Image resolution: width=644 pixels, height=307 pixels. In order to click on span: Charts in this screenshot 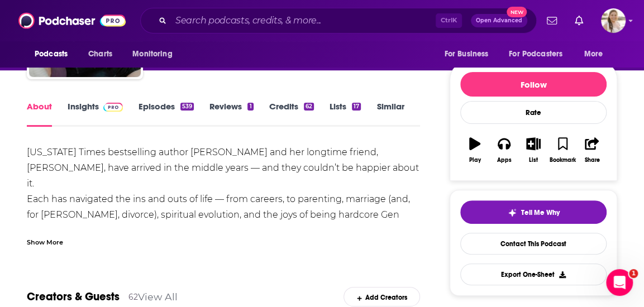, I will do `click(100, 54)`.